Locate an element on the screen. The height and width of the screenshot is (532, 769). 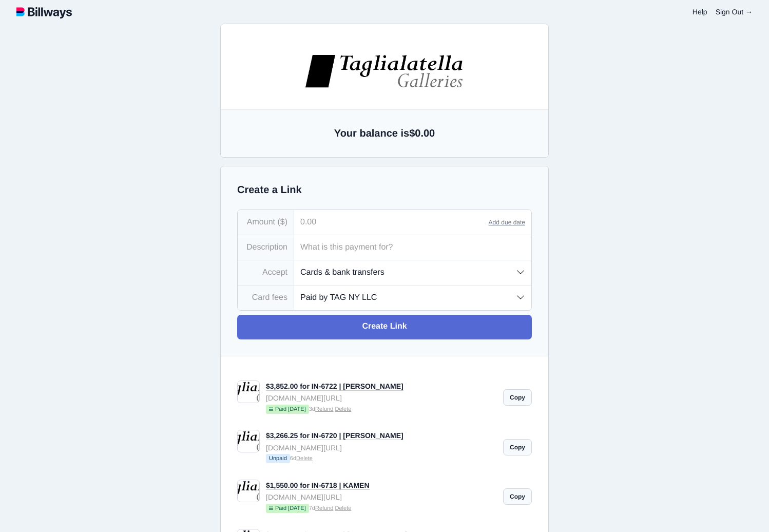
h2: Your balance is is located at coordinates (384, 134).